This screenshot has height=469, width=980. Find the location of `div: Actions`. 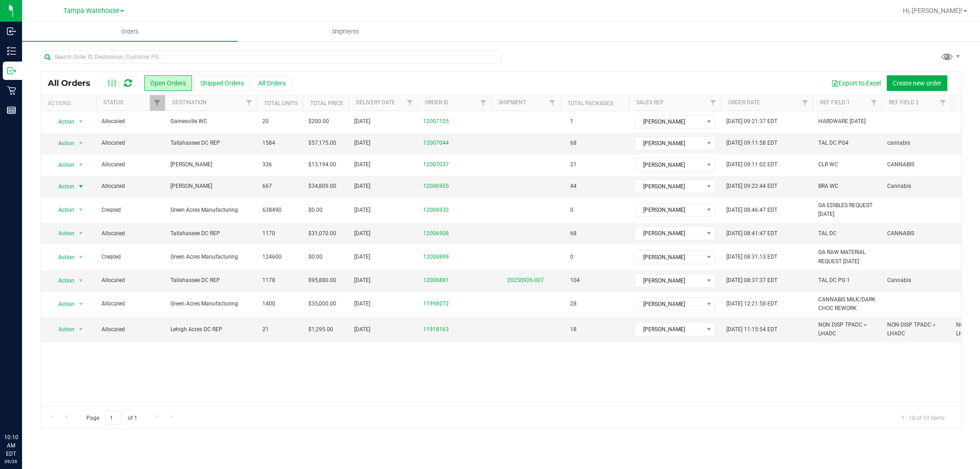

div: Actions is located at coordinates (70, 104).